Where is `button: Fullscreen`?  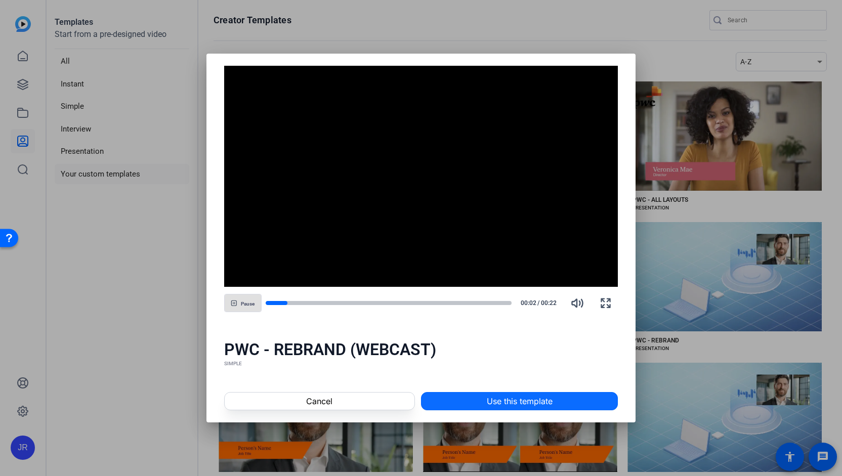
button: Fullscreen is located at coordinates (605, 303).